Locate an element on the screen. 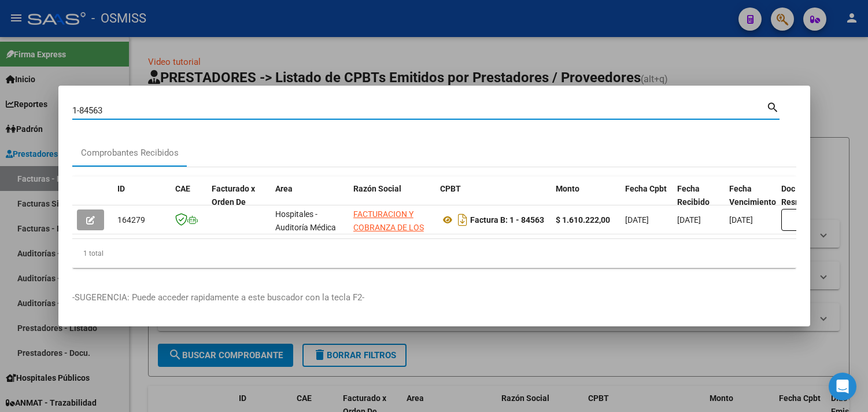 This screenshot has width=868, height=412. div: 164279 is located at coordinates (141, 220).